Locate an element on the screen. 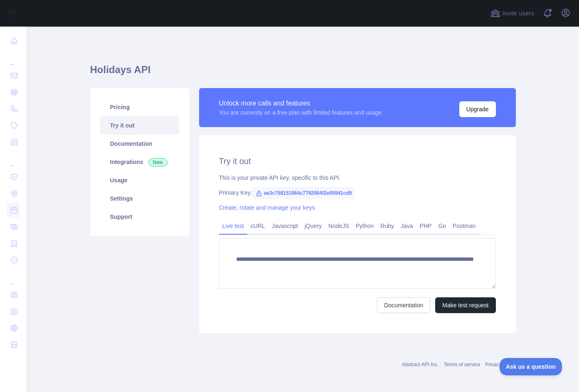  a: Ruby is located at coordinates (387, 226).